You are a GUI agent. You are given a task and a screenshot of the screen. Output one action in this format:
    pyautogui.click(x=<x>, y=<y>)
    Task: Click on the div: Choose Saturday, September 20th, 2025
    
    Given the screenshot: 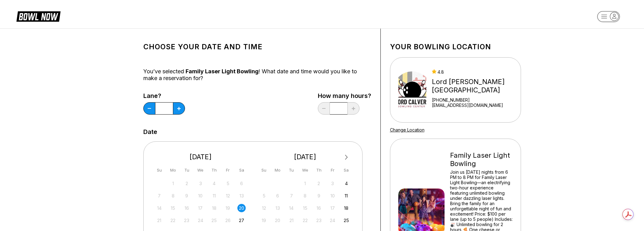 What is the action you would take?
    pyautogui.click(x=241, y=208)
    